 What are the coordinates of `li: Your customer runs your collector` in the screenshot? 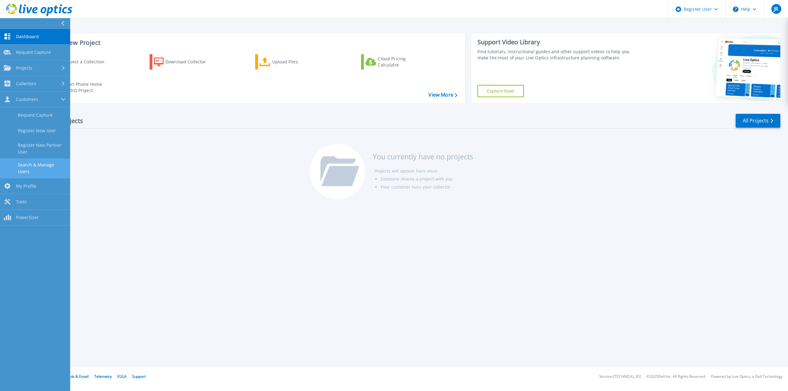 It's located at (427, 187).